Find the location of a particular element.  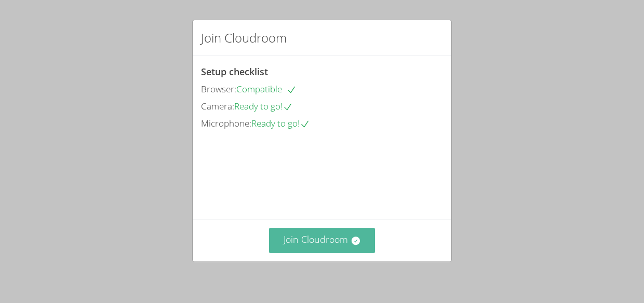

span: Camera: is located at coordinates (218, 106).